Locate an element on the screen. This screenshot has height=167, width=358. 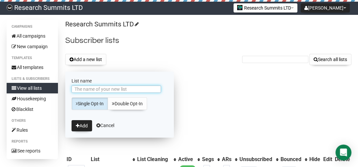
button: Search all lists is located at coordinates (330, 60).